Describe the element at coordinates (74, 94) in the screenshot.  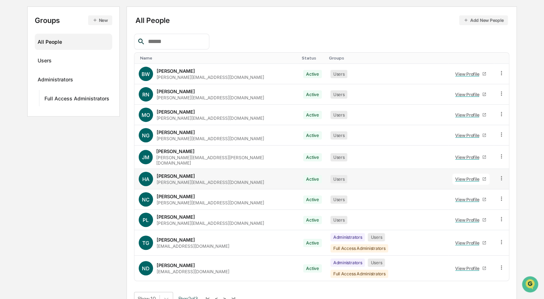
I see `span: Attestations` at that location.